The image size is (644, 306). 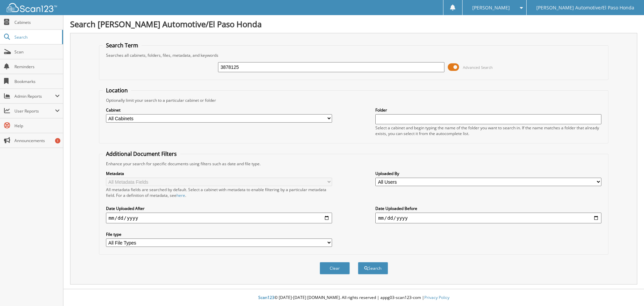 What do you see at coordinates (354, 163) in the screenshot?
I see `div: Enhance your search for specific documents using filters such as date and file type.` at bounding box center [354, 163].